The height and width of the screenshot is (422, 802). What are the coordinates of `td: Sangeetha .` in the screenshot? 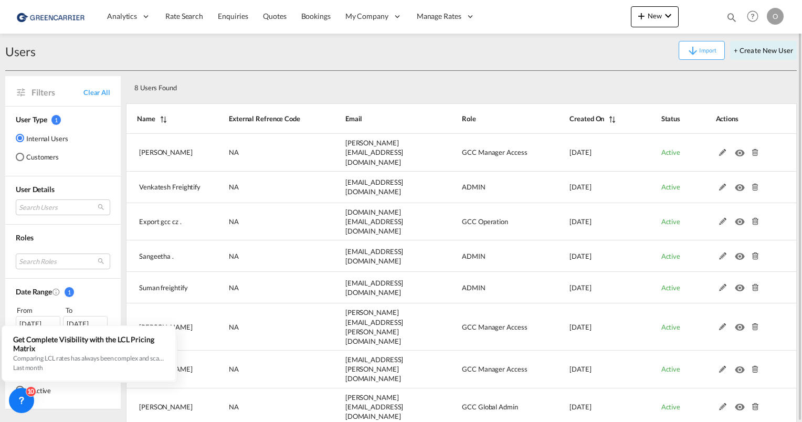 It's located at (164, 256).